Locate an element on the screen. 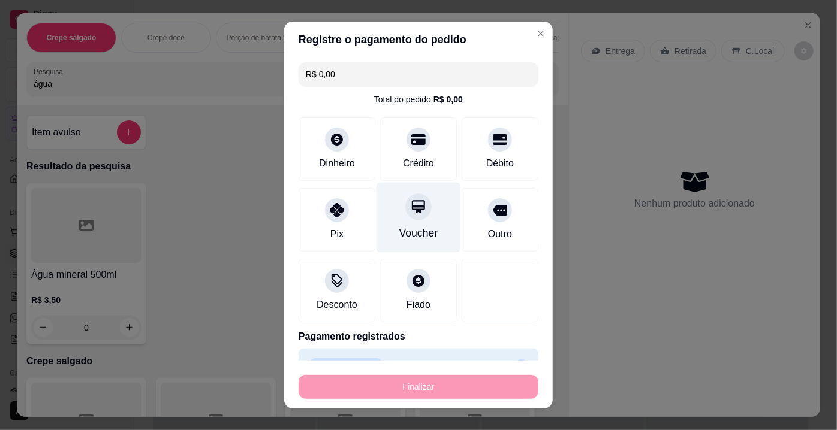 The width and height of the screenshot is (837, 430). p: Cartão de débito is located at coordinates (346, 367).